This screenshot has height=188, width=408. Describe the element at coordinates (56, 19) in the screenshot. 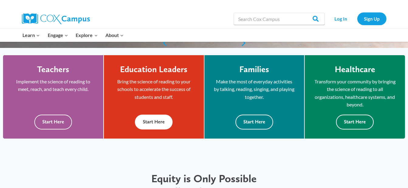

I see `img: Cox Campus` at that location.